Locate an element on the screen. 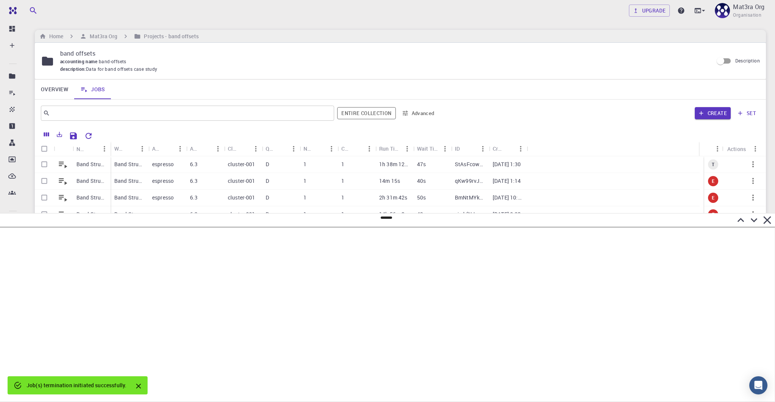  button: Close is located at coordinates (138, 386).